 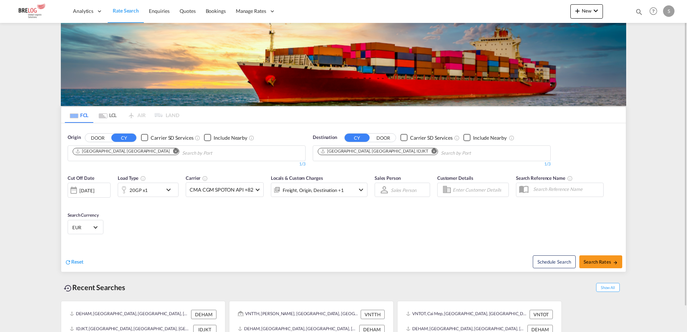 I want to click on md-icon: icon-refresh, so click(x=68, y=262).